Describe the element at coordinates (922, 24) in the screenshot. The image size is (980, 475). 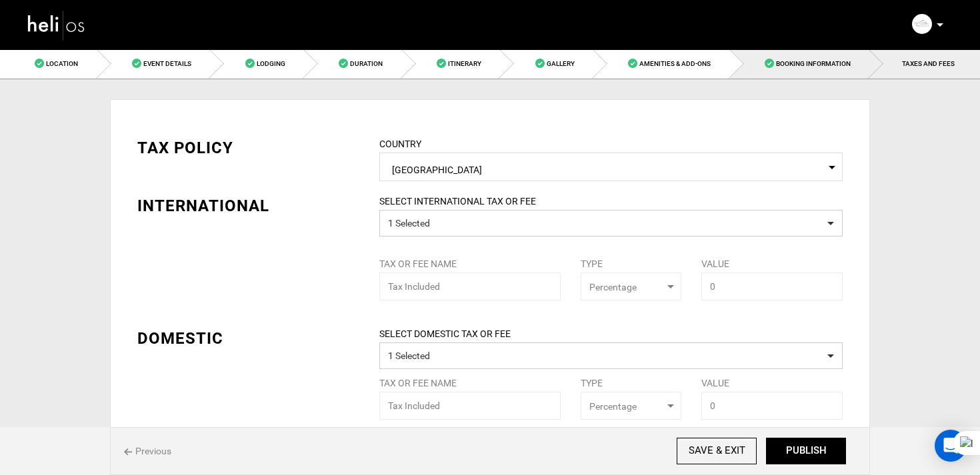
I see `img: img_2749e3292cc2f584b092d69b4926c332.png` at that location.